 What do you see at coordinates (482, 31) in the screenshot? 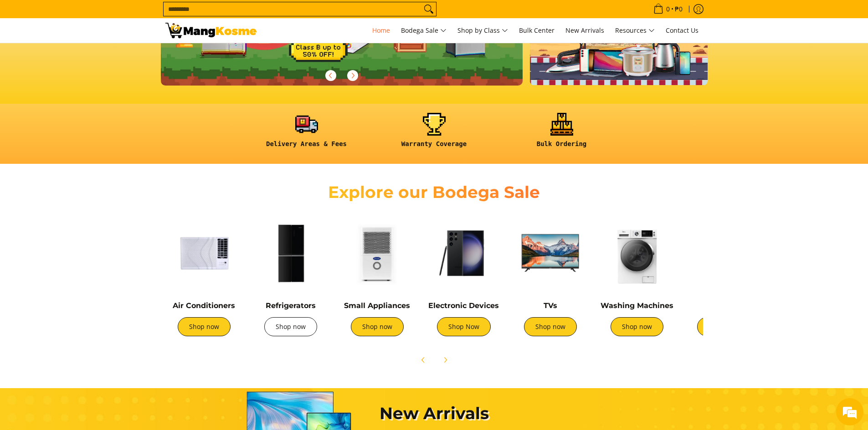
I see `span: Shop by Class` at bounding box center [482, 31].